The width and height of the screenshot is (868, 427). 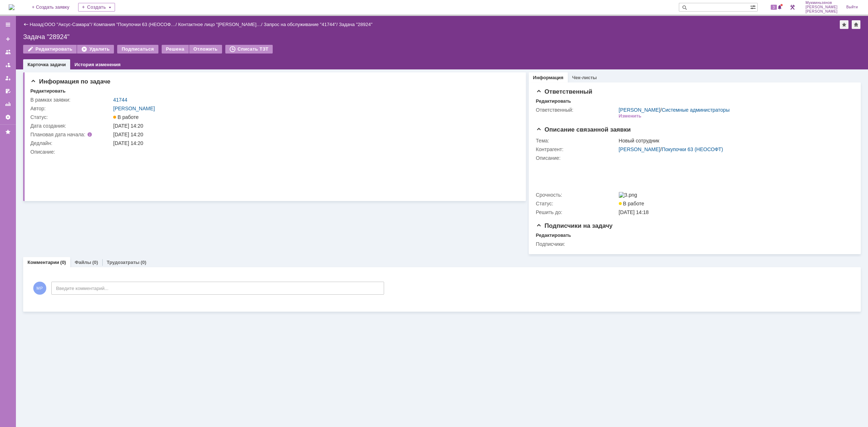 I want to click on div: Решить до:, so click(x=576, y=212).